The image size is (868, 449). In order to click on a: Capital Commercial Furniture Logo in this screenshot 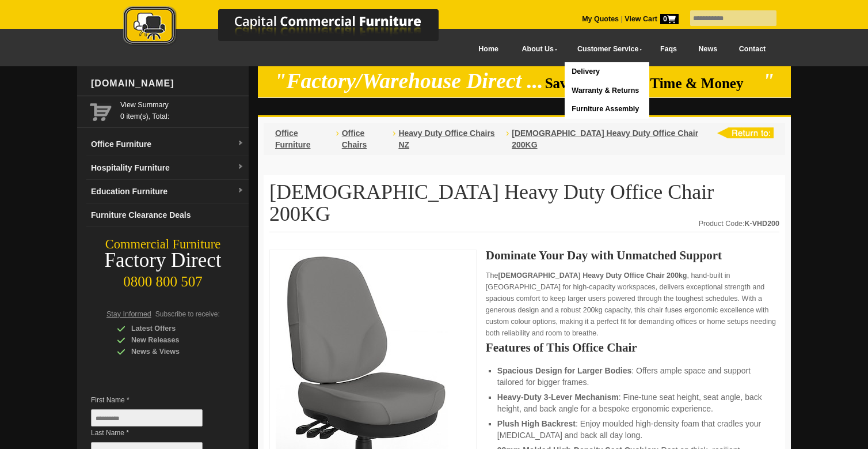, I will do `click(293, 28)`.